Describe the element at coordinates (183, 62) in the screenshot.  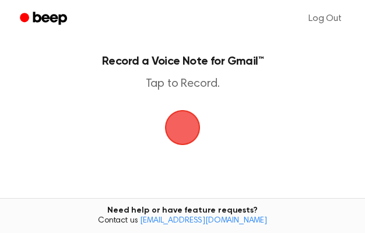
I see `h1: Record a Voice Note for Gmail™` at that location.